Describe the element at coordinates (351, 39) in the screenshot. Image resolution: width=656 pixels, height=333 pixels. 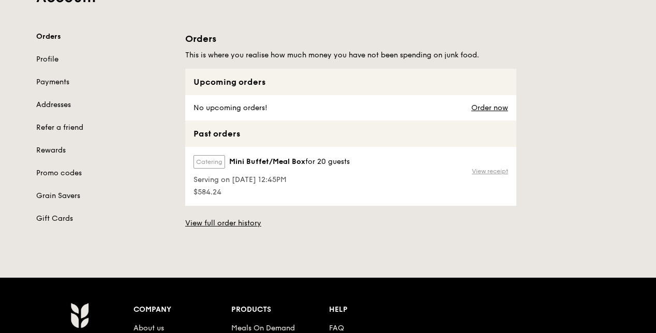
I see `h1: Orders` at that location.